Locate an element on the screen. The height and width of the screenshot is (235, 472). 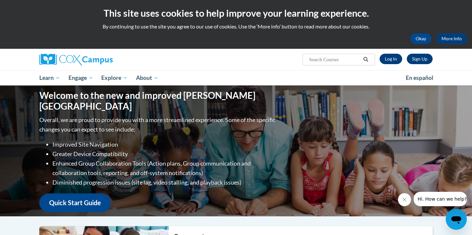
a: Quick Start Guide is located at coordinates (75, 203).